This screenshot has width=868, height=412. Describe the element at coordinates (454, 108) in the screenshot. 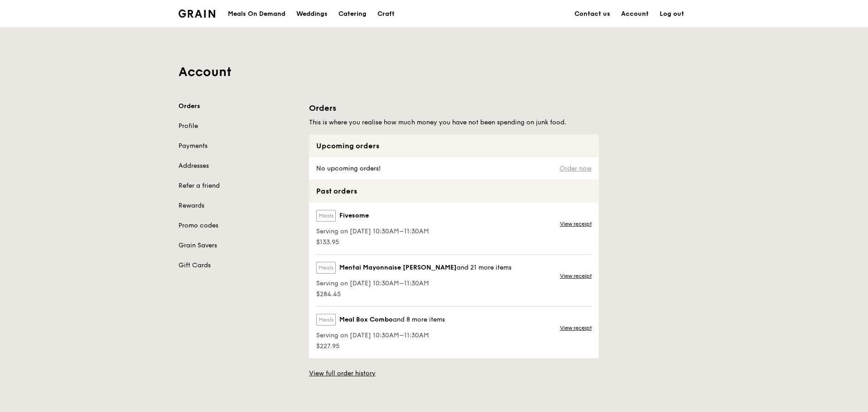

I see `h1: Orders` at that location.